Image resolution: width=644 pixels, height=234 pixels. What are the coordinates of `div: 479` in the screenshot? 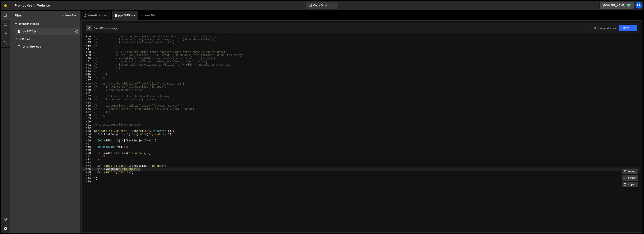 It's located at (88, 182).